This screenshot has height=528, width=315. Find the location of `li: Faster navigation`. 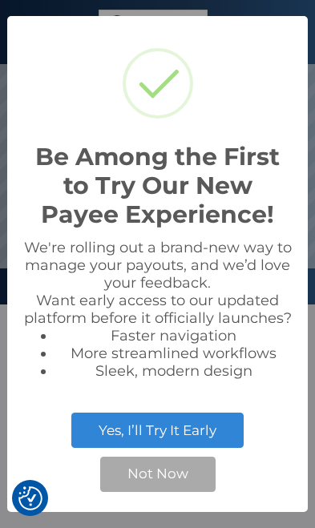

li: Faster navigation is located at coordinates (174, 335).